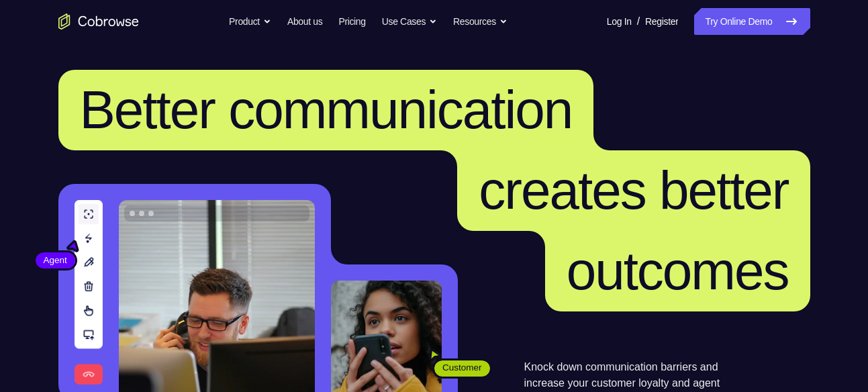 The image size is (868, 392). Describe the element at coordinates (99, 21) in the screenshot. I see `a: Go to the home page` at that location.